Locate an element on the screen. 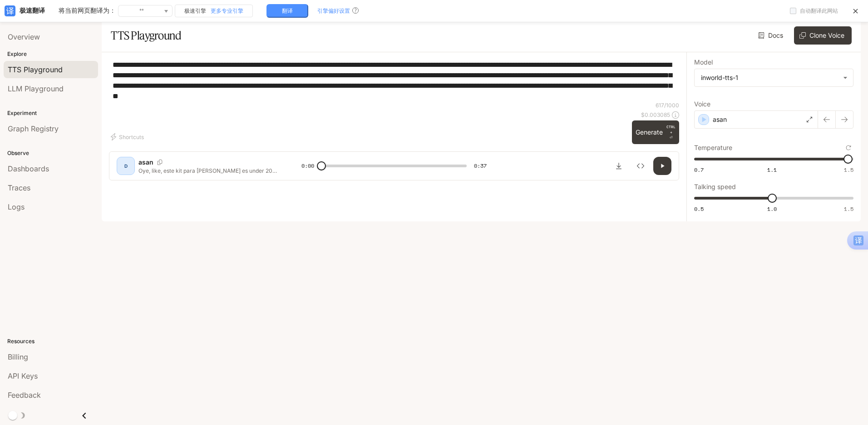  h1: TTS Playground is located at coordinates (146, 36).